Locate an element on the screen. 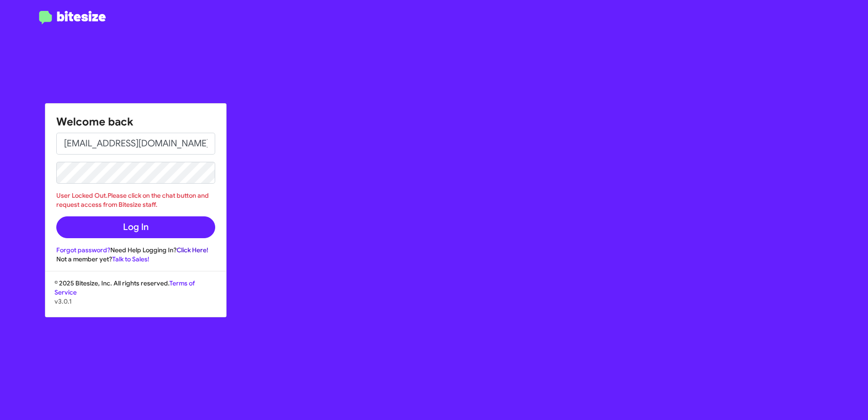  a: Forgot password? is located at coordinates (84, 250).